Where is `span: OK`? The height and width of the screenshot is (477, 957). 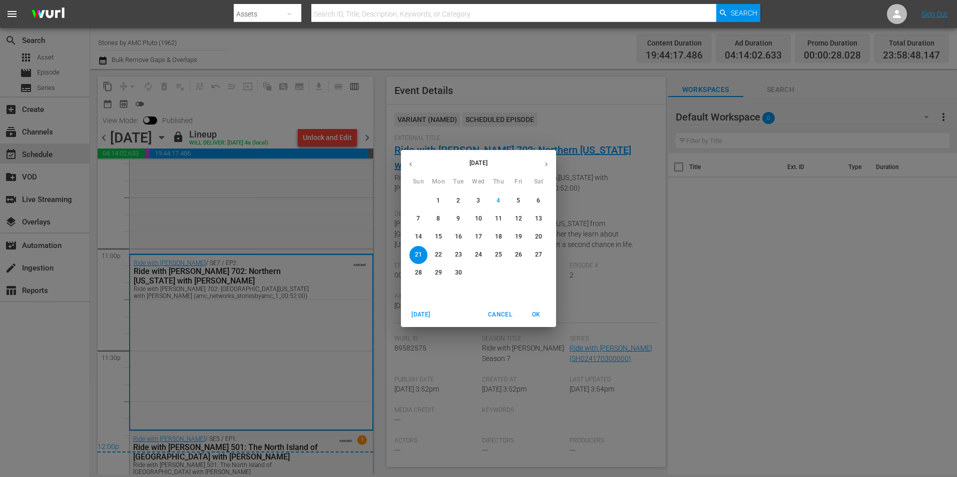
span: OK is located at coordinates (536, 315).